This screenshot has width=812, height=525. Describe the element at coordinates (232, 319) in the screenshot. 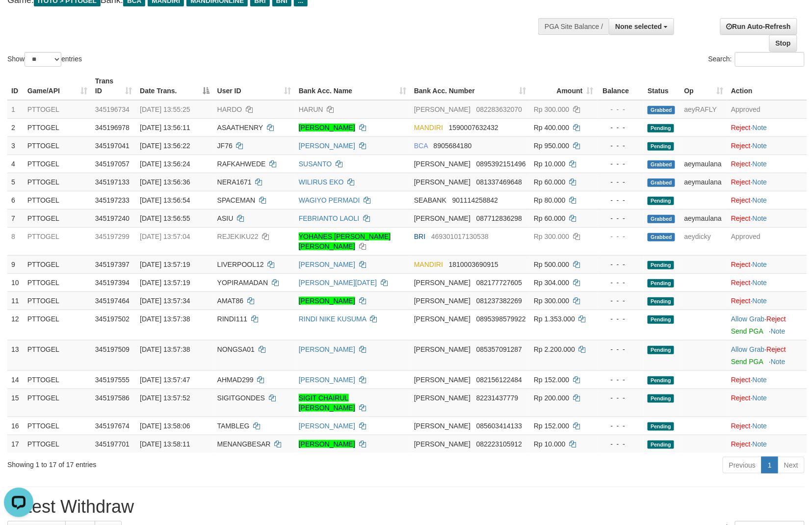

I see `span: RINDI111` at that location.